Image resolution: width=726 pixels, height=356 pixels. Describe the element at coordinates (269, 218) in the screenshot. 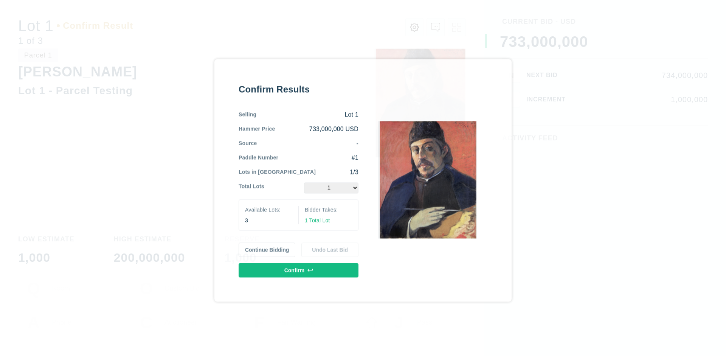

I see `div: 3` at that location.